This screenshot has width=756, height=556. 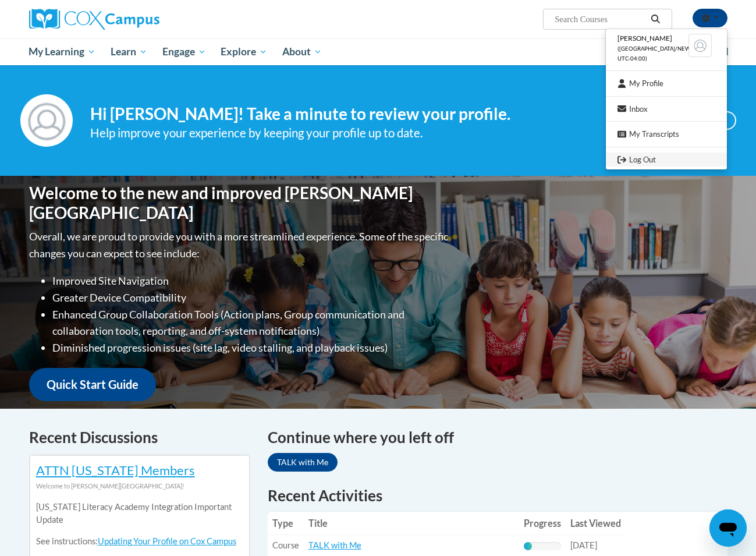 What do you see at coordinates (140, 20) in the screenshot?
I see `a: Cox Campus` at bounding box center [140, 20].